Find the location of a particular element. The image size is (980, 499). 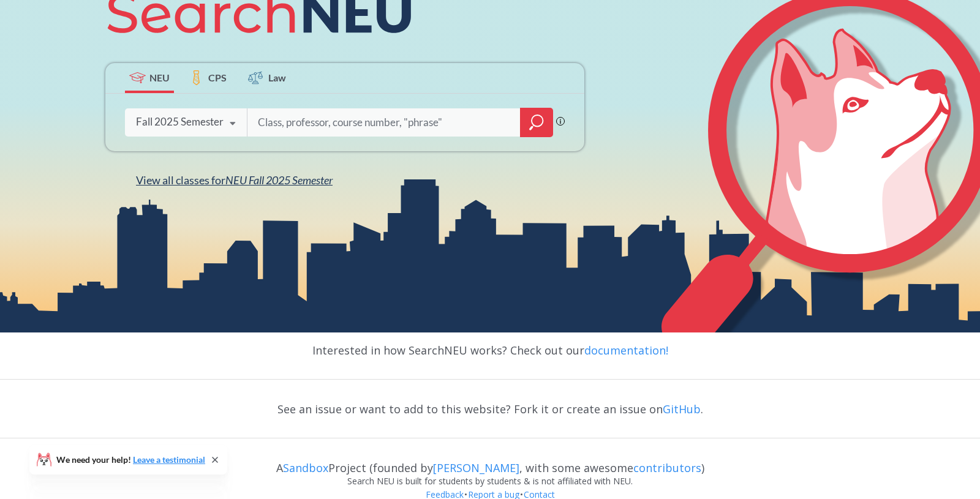

span: NEU is located at coordinates (159, 77).